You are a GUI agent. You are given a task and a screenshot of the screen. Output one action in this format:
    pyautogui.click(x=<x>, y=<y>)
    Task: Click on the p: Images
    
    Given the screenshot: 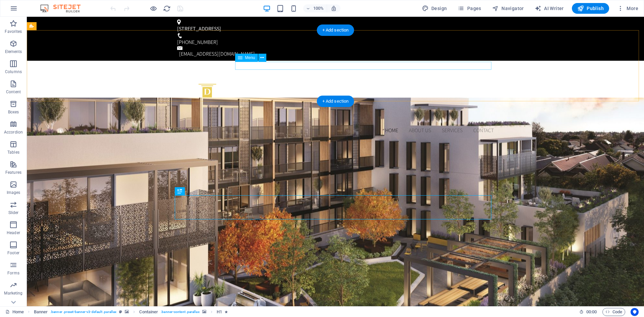 What is the action you would take?
    pyautogui.click(x=13, y=192)
    